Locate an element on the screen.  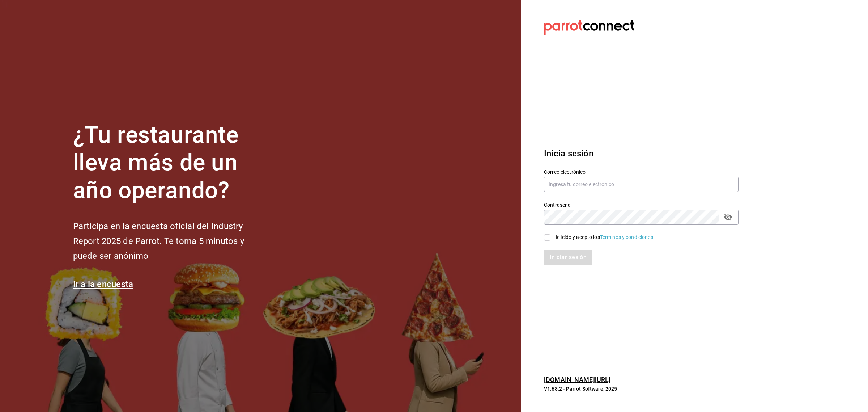
label: Correo electrónico is located at coordinates (641, 171).